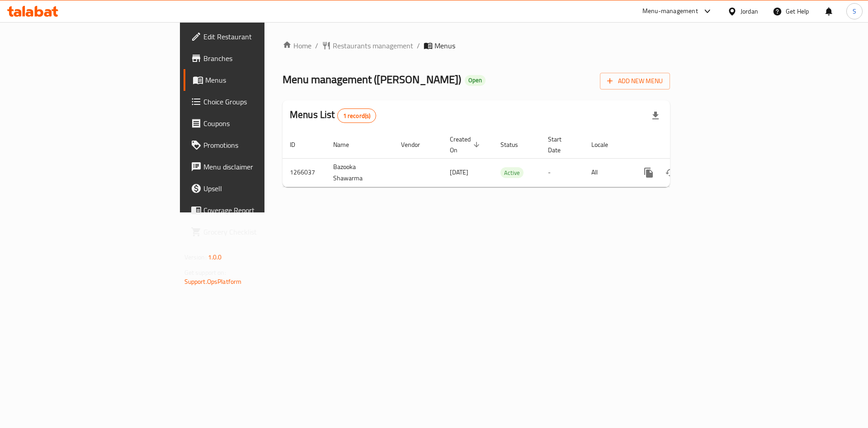 The width and height of the screenshot is (868, 428). Describe the element at coordinates (749, 11) in the screenshot. I see `div: Jordan` at that location.